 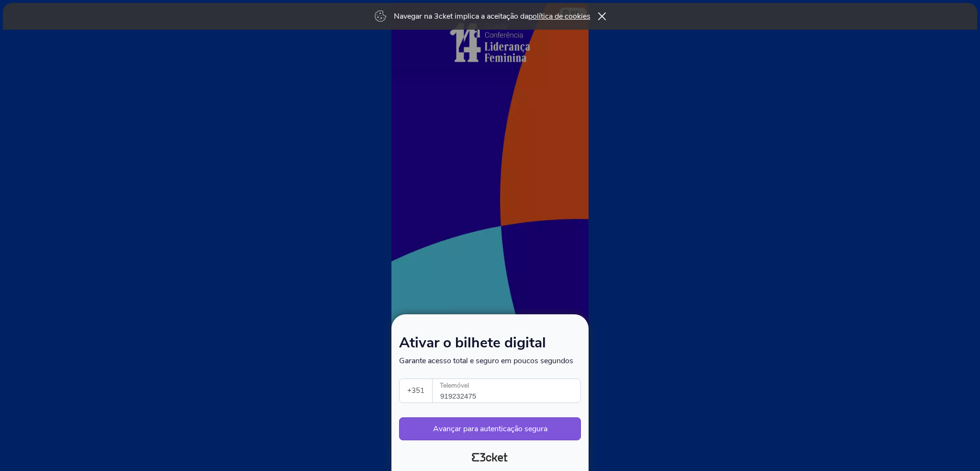 I want to click on p: Garante acesso total e seguro em poucos segundos, so click(x=490, y=361).